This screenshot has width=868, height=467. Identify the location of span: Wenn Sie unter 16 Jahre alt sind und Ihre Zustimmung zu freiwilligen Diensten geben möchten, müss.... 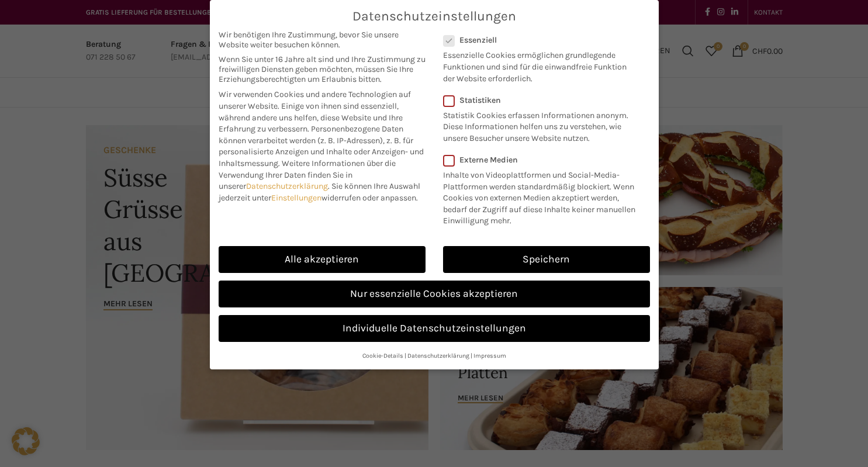
(322, 69).